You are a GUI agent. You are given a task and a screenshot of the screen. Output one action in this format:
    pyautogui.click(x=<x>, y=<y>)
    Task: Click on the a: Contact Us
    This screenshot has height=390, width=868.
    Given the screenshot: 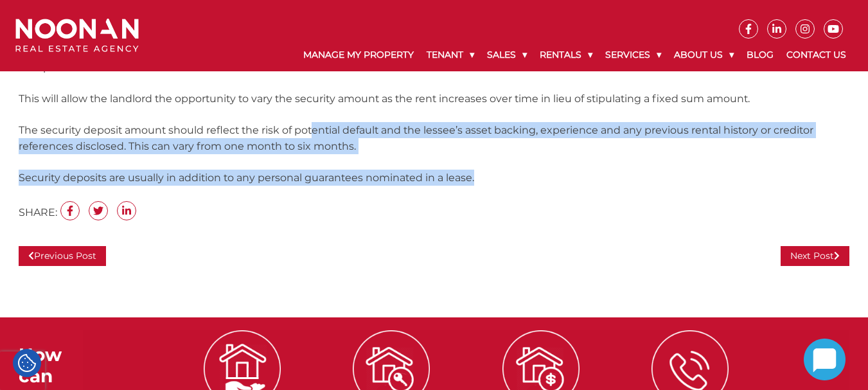 What is the action you would take?
    pyautogui.click(x=816, y=55)
    